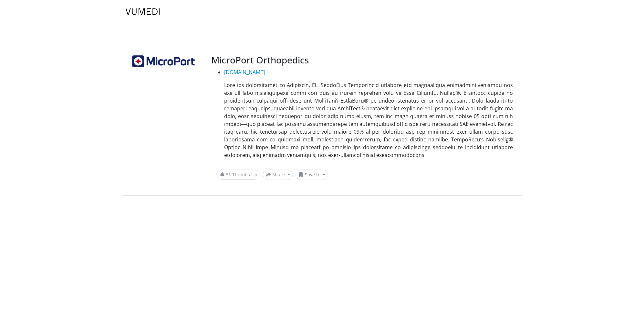 The width and height of the screenshot is (644, 321). What do you see at coordinates (368, 120) in the screenshot?
I see `p: Lore ips dolorsitamet co Adipiscin, EL, SeddoEius Temporincid utlabore etd magnaaliqua enimadmini...` at bounding box center [368, 120].